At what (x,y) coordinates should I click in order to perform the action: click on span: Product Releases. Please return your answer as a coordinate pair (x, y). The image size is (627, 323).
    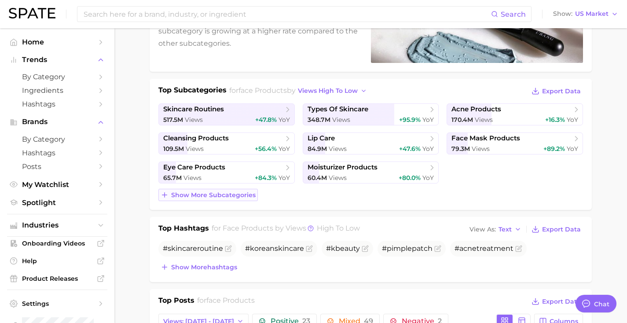
    Looking at the image, I should click on (57, 279).